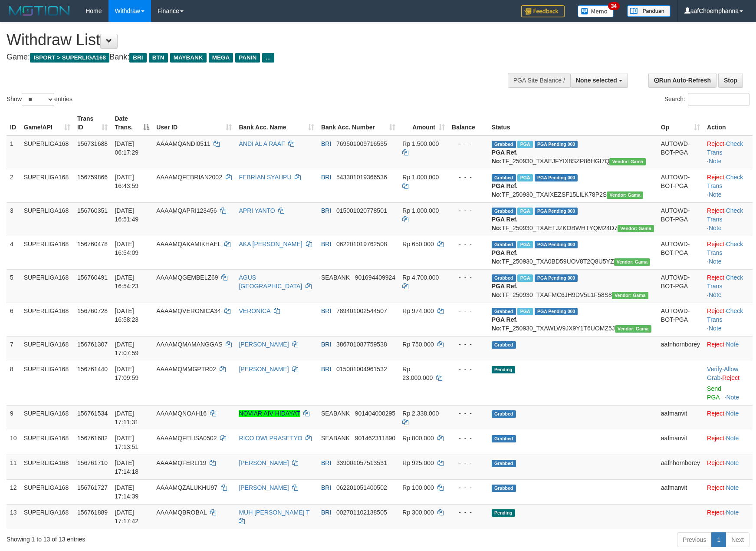 Image resolution: width=756 pixels, height=551 pixels. Describe the element at coordinates (694, 539) in the screenshot. I see `a: Previous` at that location.